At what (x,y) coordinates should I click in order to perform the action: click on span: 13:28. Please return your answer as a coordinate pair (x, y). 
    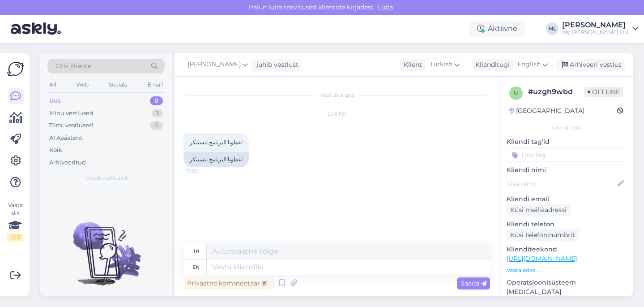
    Looking at the image, I should click on (203, 171).